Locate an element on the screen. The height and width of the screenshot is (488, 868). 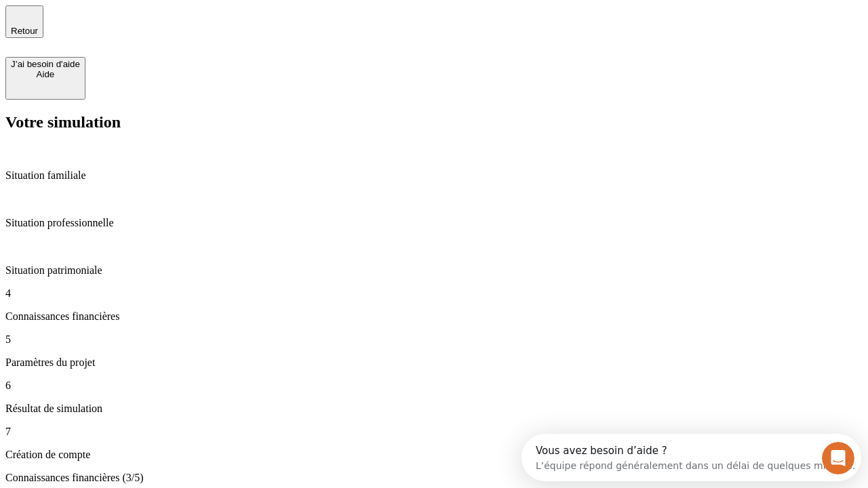
p: 6 is located at coordinates (434, 386).